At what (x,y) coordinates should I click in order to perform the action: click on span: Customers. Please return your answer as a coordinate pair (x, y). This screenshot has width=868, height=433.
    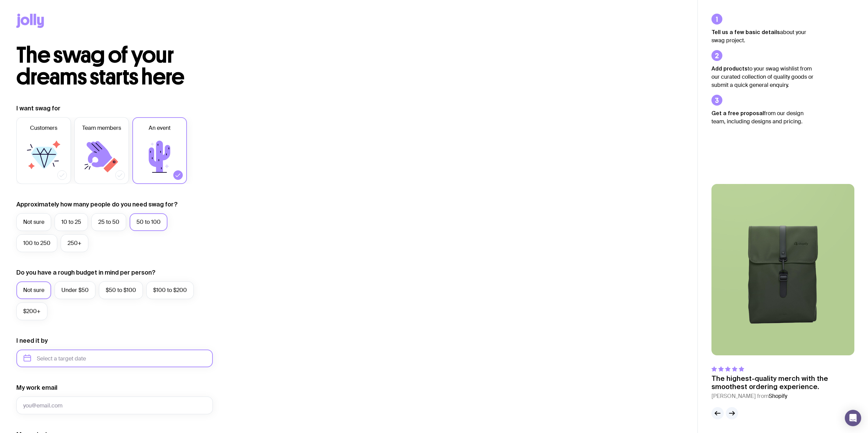
    Looking at the image, I should click on (44, 128).